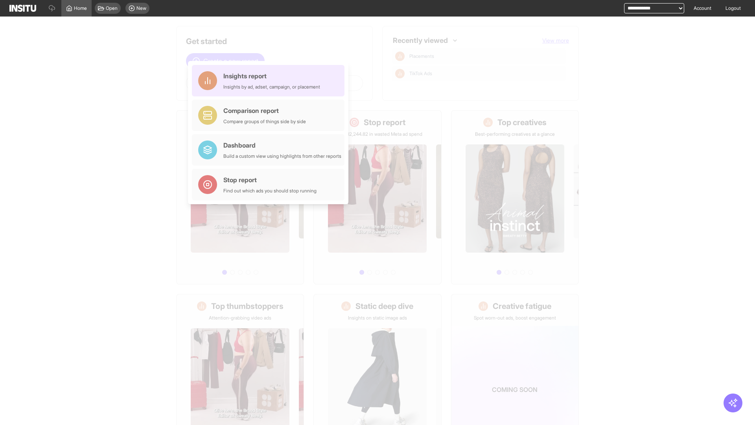 The image size is (755, 425). I want to click on div: Find out which ads you should stop running, so click(270, 191).